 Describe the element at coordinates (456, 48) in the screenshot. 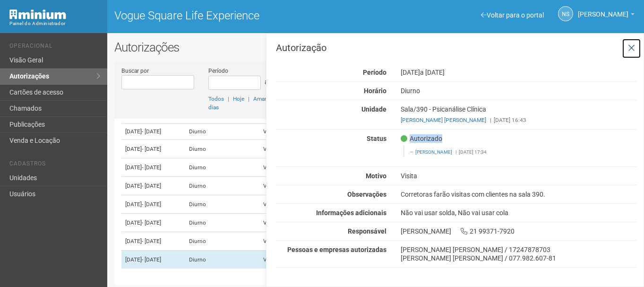

I see `h3: Autorização` at that location.